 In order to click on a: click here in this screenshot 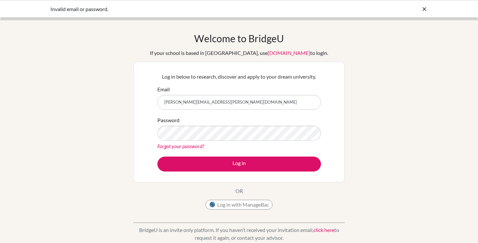, I will do `click(324, 230)`.